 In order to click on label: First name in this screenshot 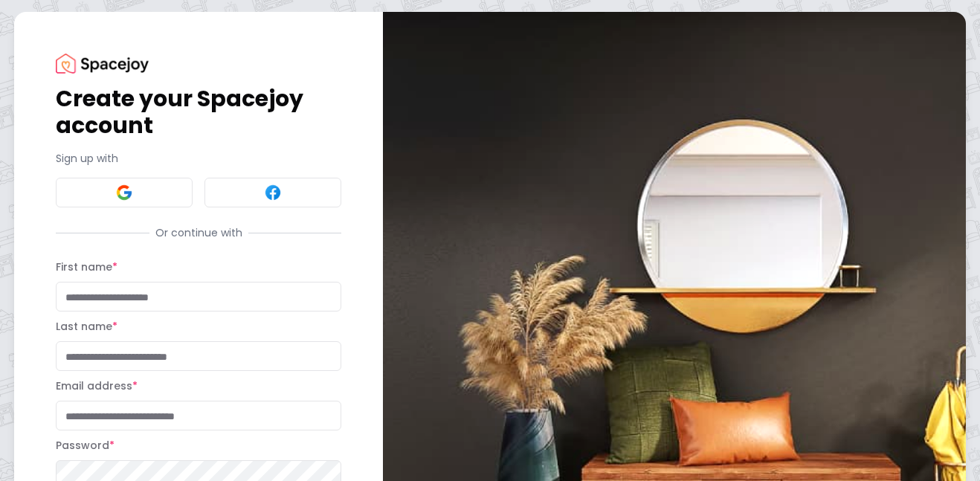, I will do `click(86, 267)`.